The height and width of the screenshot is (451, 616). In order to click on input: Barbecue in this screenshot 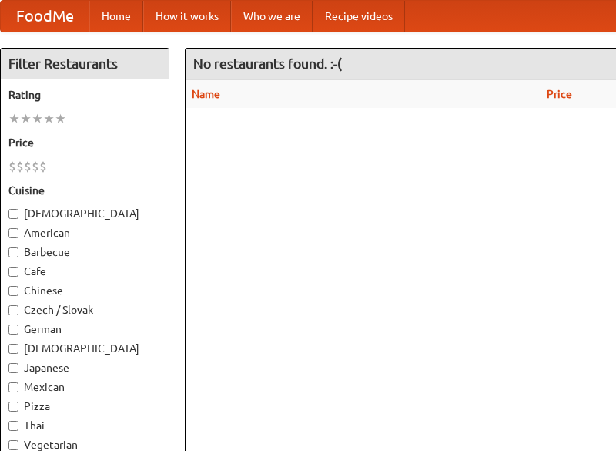, I will do `click(13, 252)`.